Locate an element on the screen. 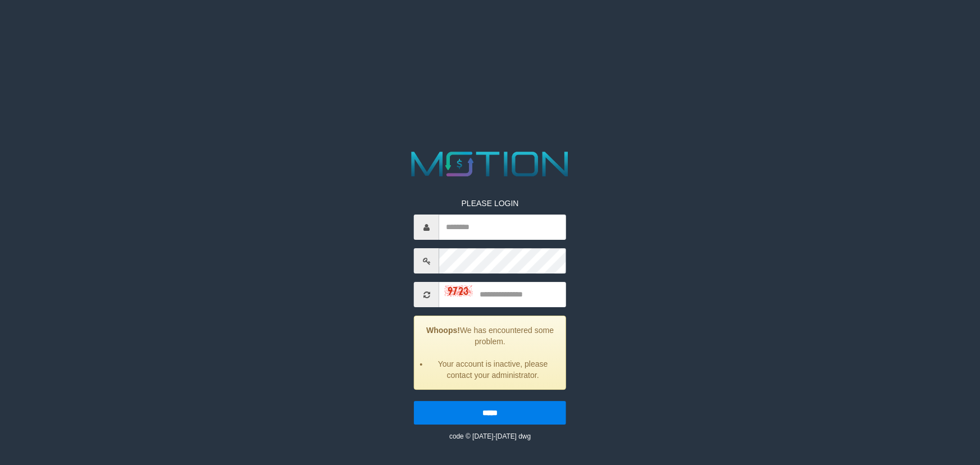 This screenshot has height=465, width=980. div: We has encountered some problem. is located at coordinates (490, 353).